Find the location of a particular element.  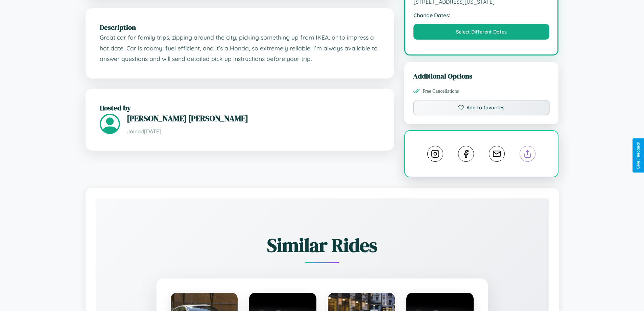

h2: Hosted by is located at coordinates (240, 108).